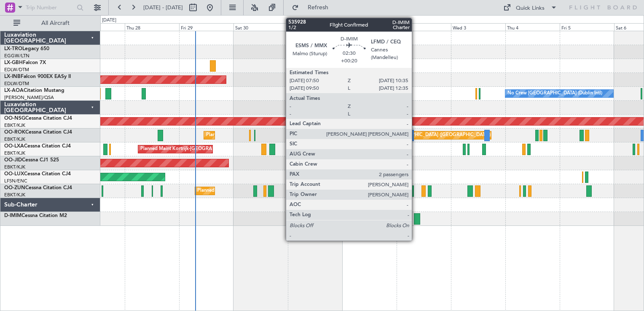 This screenshot has height=311, width=644. Describe the element at coordinates (15, 118) in the screenshot. I see `span: OO-NSG` at that location.